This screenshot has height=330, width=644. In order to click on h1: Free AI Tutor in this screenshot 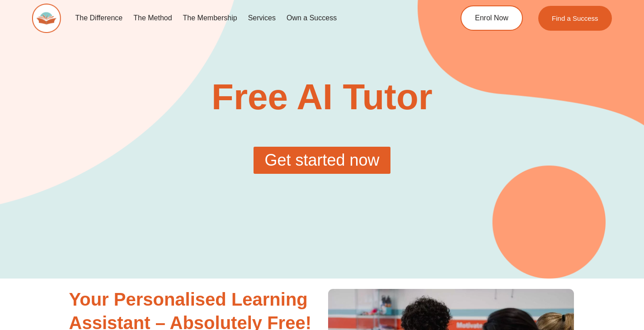, I will do `click(322, 97)`.